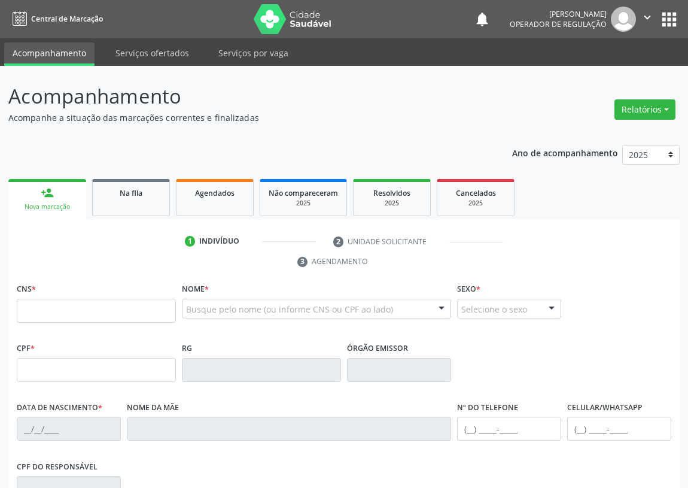 The height and width of the screenshot is (488, 688). Describe the element at coordinates (645, 109) in the screenshot. I see `button: Relatórios` at that location.